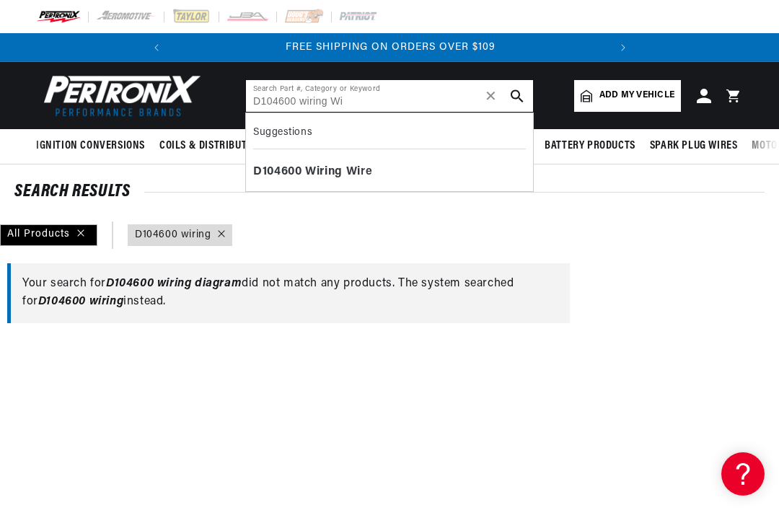  What do you see at coordinates (353, 172) in the screenshot?
I see `b: Wi` at bounding box center [353, 172].